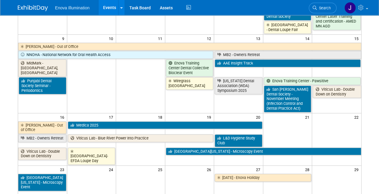  Describe the element at coordinates (259, 38) in the screenshot. I see `span: 13` at that location.